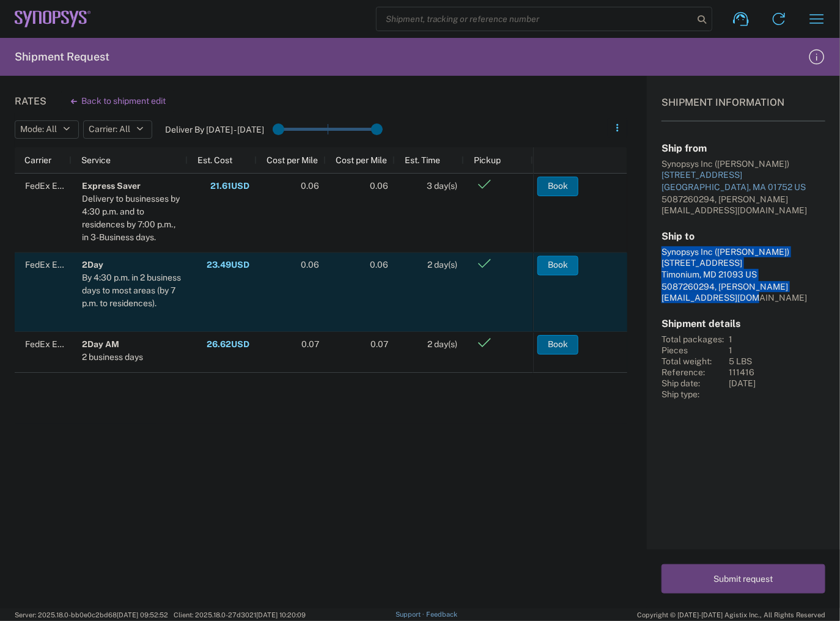 This screenshot has height=621, width=840. Describe the element at coordinates (693, 351) in the screenshot. I see `div: Pieces` at that location.